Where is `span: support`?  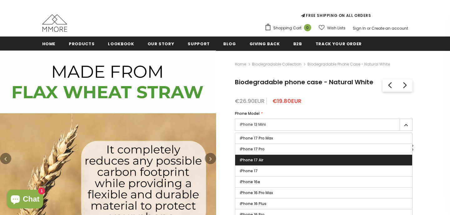
span: support is located at coordinates (198, 44).